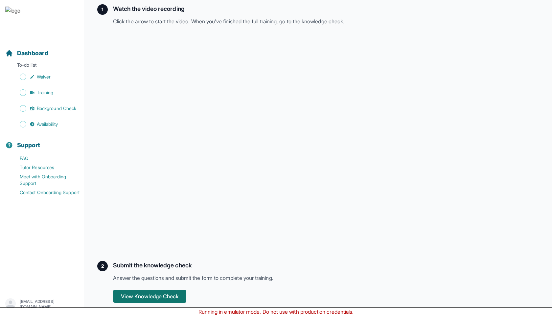 The image size is (552, 316). Describe the element at coordinates (42, 141) in the screenshot. I see `button: Support` at that location.